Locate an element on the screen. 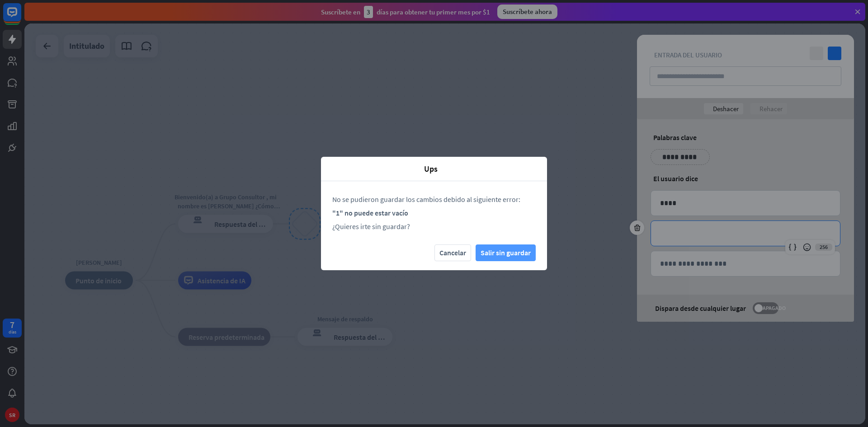  font: ¿Quieres irte sin guardar? is located at coordinates (371, 226).